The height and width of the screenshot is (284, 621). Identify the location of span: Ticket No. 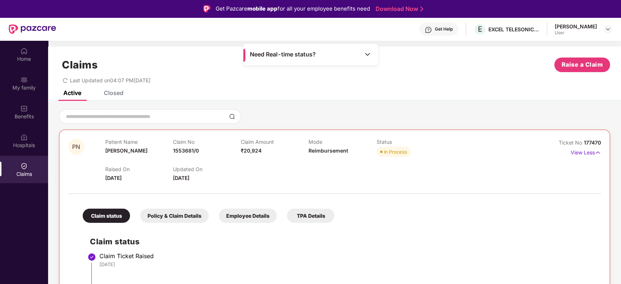
(571, 142).